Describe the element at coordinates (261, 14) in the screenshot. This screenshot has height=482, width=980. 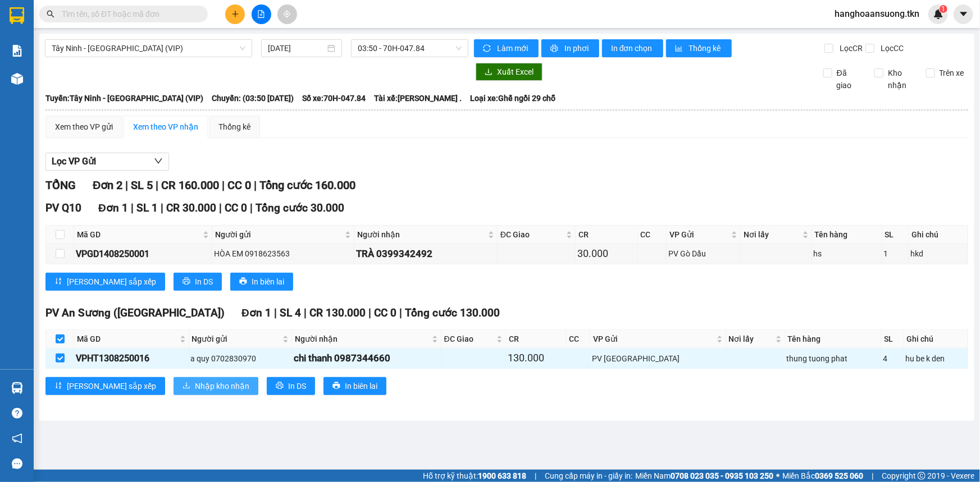
I see `button: file-add` at that location.